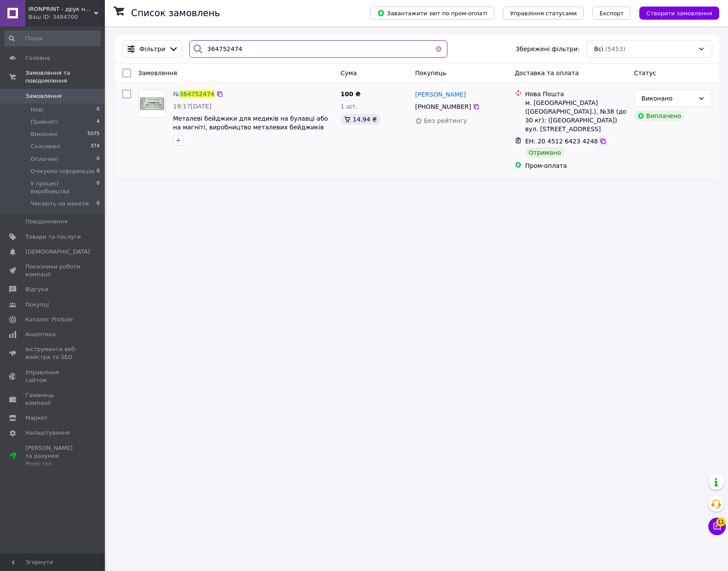 Image resolution: width=728 pixels, height=571 pixels. What do you see at coordinates (46, 221) in the screenshot?
I see `span: Повідомлення` at bounding box center [46, 221].